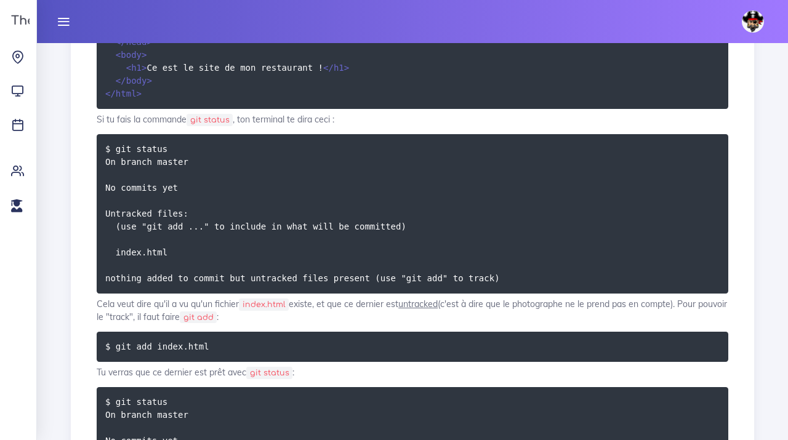 This screenshot has height=440, width=788. What do you see at coordinates (264, 305) in the screenshot?
I see `code: index.html` at bounding box center [264, 305].